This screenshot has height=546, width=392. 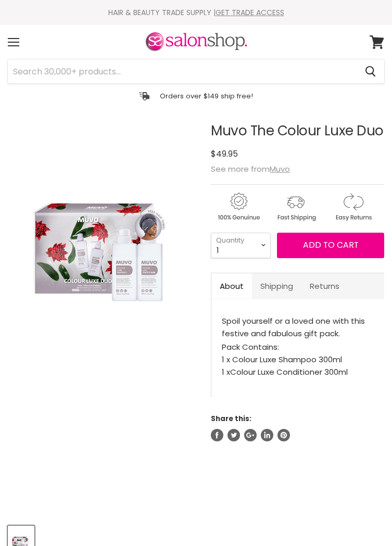 What do you see at coordinates (196, 71) in the screenshot?
I see `form: Product` at bounding box center [196, 71].